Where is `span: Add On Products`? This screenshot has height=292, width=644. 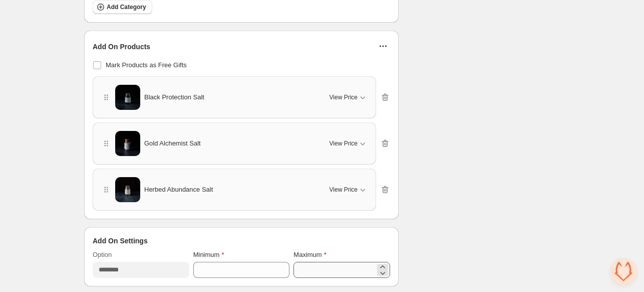 span: Add On Products is located at coordinates (121, 47).